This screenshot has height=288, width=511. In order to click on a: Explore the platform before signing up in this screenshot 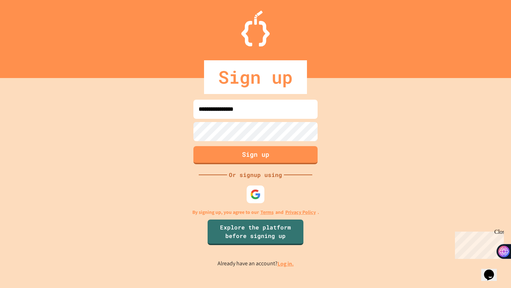, I will do `click(255, 232)`.